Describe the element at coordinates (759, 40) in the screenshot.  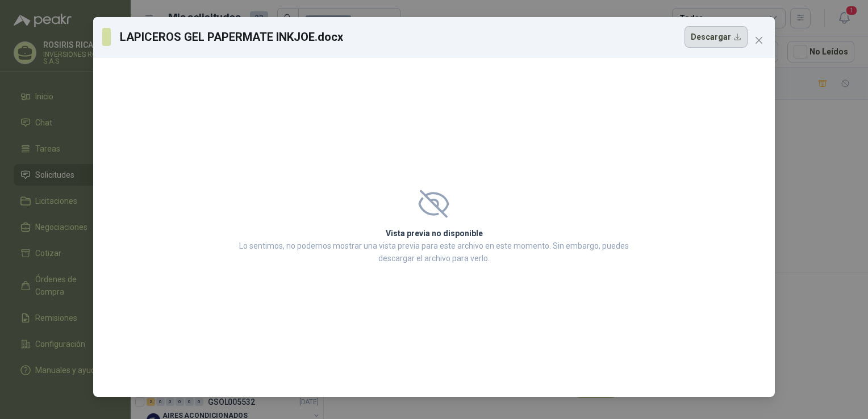
I see `span: close` at that location.